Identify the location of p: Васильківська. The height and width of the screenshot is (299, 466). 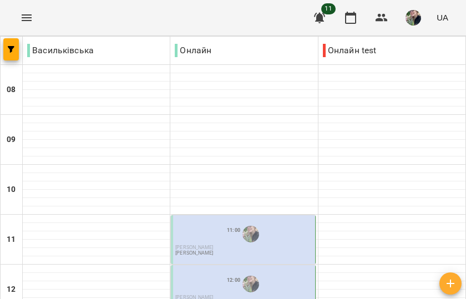
(60, 50).